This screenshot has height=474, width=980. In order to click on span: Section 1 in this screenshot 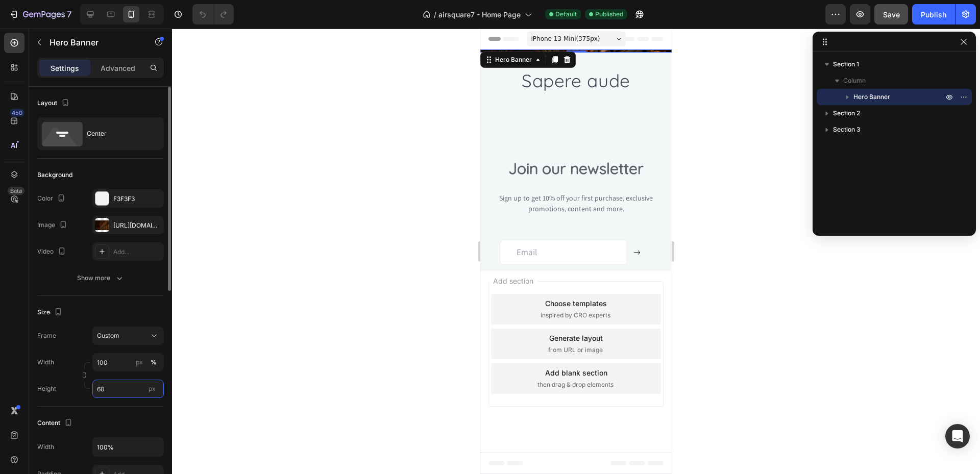, I will do `click(845, 65)`.